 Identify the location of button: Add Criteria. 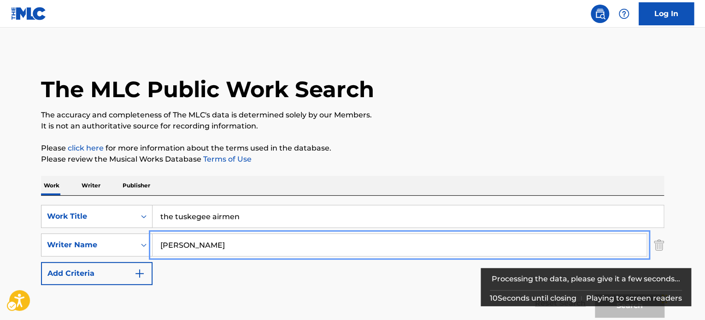
(97, 274).